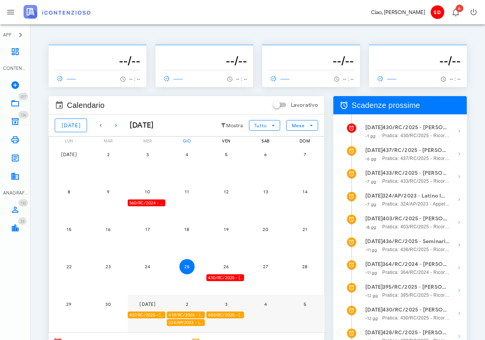 The height and width of the screenshot is (340, 485). Describe the element at coordinates (456, 12) in the screenshot. I see `button: Distintivo` at that location.